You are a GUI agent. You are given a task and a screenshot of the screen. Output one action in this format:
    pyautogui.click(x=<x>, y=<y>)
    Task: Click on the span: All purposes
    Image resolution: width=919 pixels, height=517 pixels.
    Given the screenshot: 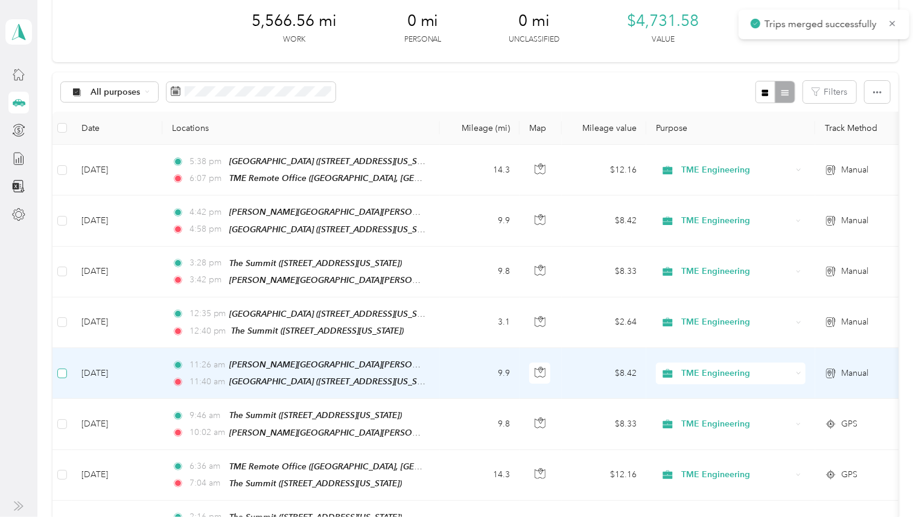 What is the action you would take?
    pyautogui.click(x=115, y=92)
    